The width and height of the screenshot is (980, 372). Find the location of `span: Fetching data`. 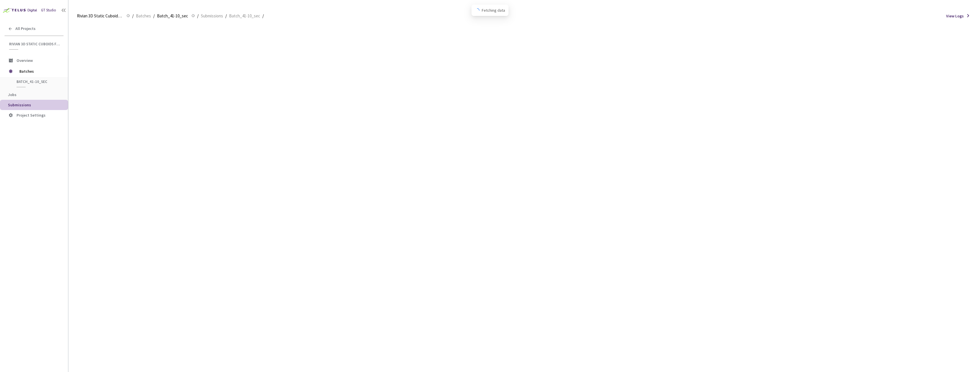

span: Fetching data is located at coordinates (493, 10).